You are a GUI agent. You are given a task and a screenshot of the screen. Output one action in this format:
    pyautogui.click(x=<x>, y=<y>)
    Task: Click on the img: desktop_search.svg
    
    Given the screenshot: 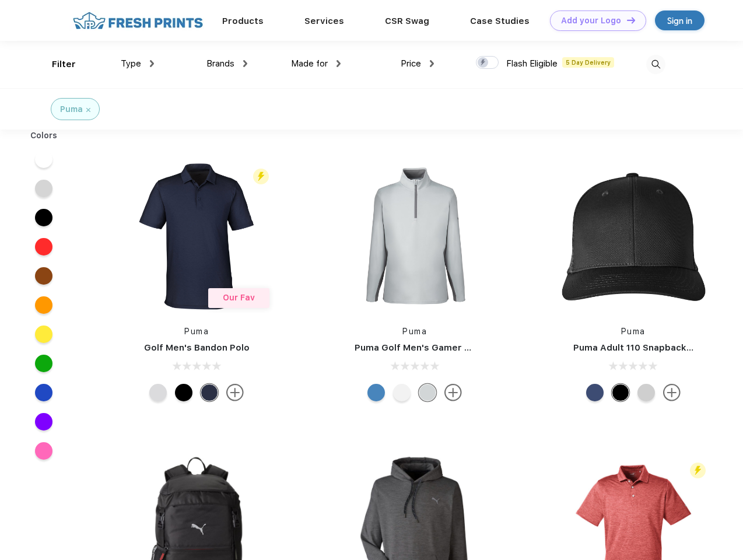 What is the action you would take?
    pyautogui.click(x=655, y=64)
    